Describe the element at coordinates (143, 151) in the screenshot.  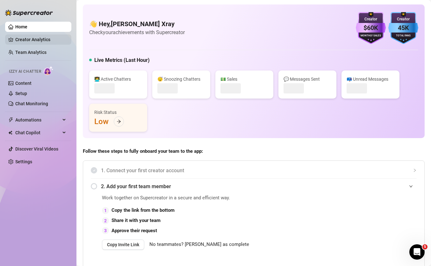
I see `strong: Follow these steps to fully onboard your team to the app:` at that location.